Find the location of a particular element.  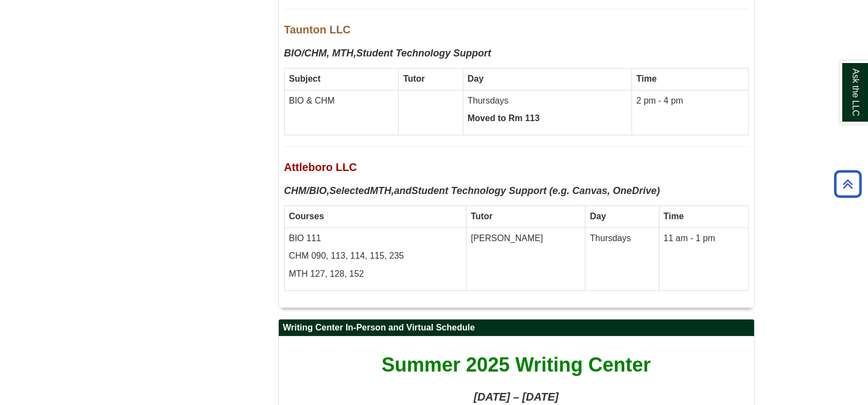

strong: Student Technology Support is located at coordinates (424, 53).